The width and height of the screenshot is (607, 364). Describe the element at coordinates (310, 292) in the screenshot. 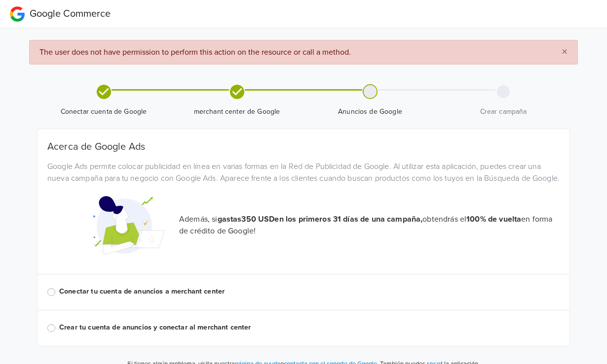

I see `label: Conectar tu cuenta de anuncios a merchant center` at that location.